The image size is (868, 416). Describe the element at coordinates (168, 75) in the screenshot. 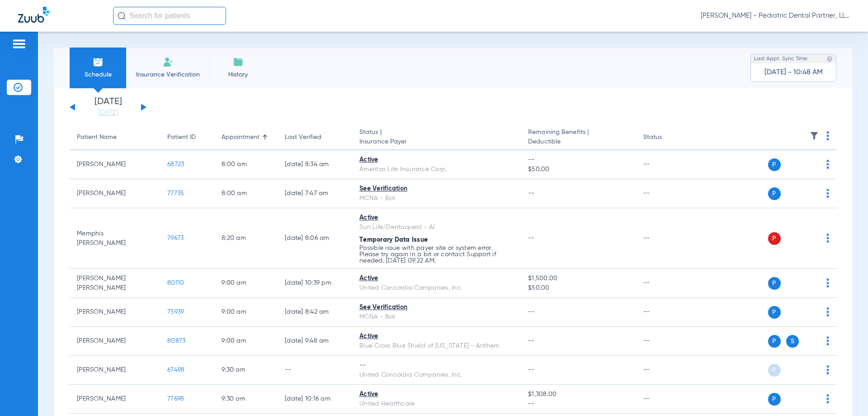

I see `span: Insurance Verification` at that location.